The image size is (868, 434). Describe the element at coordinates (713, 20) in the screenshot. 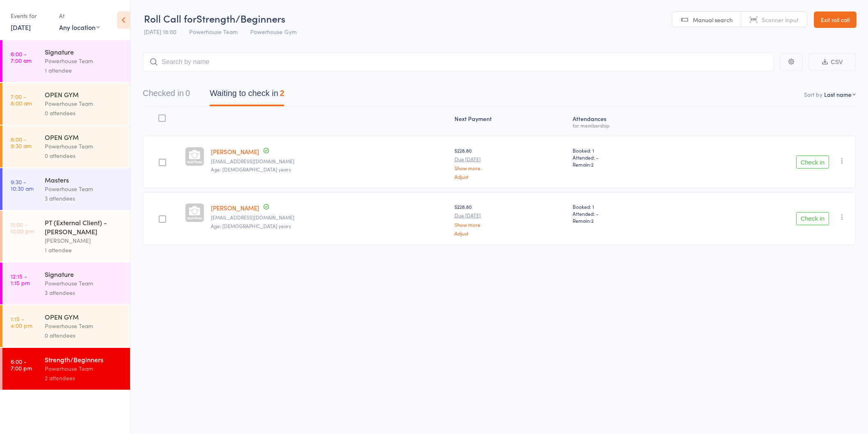

I see `span: Manual search` at that location.